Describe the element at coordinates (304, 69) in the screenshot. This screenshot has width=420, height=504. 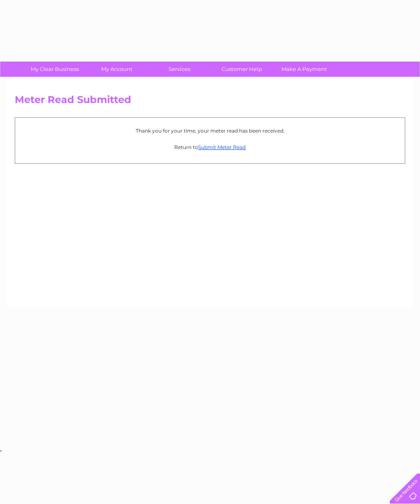
I see `a: Make A Payment` at that location.